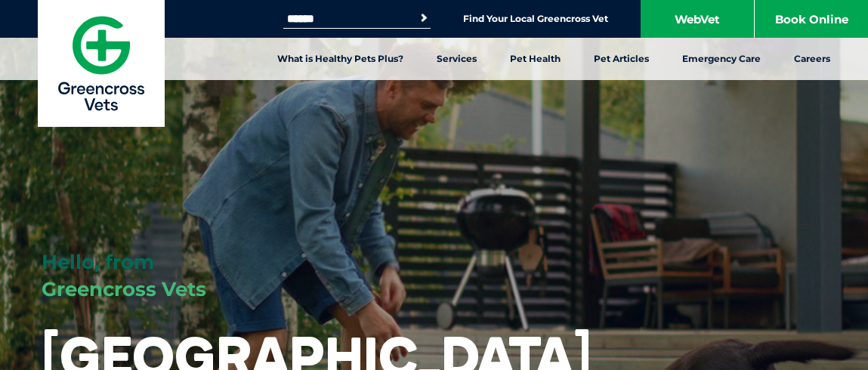  I want to click on a: Emergency Care, so click(721, 59).